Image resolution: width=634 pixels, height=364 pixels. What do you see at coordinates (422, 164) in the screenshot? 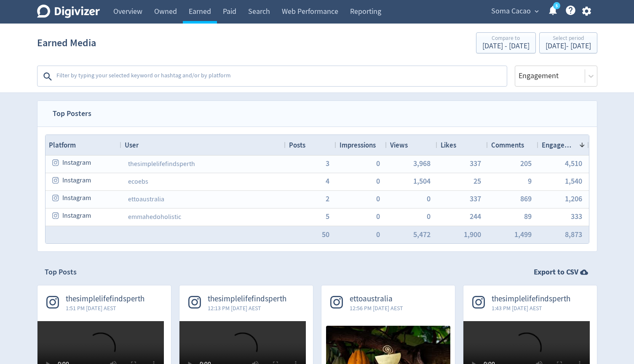
I see `span: 3,968` at bounding box center [422, 164].